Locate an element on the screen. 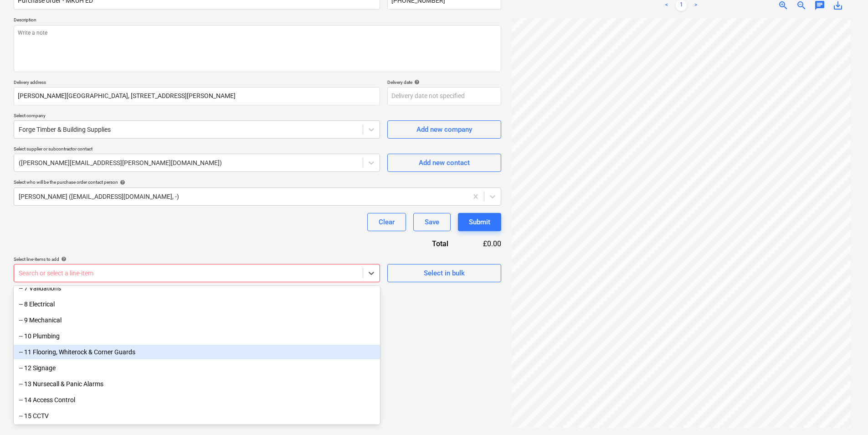 This screenshot has width=868, height=435. input: Delivery date not specified is located at coordinates (444, 96).